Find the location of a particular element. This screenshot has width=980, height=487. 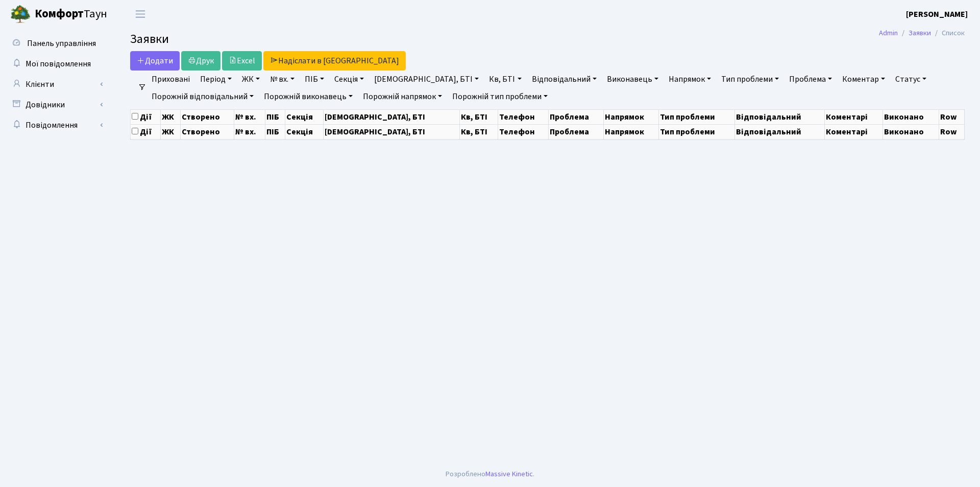

a: Порожній відповідальний is located at coordinates (202, 97).